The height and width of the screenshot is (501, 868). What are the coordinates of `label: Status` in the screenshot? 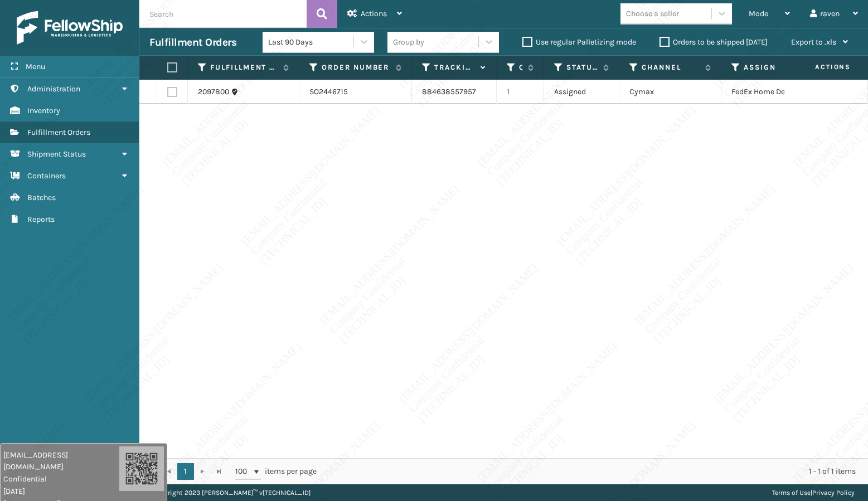 It's located at (582, 68).